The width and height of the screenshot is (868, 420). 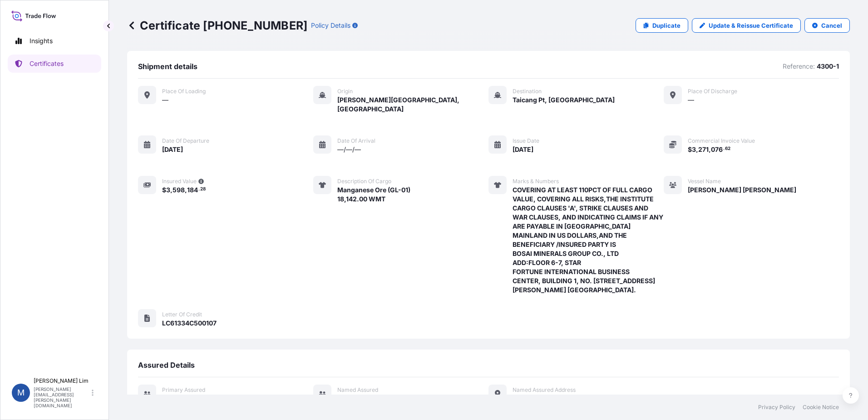 What do you see at coordinates (544, 390) in the screenshot?
I see `span: Named Assured Address` at bounding box center [544, 390].